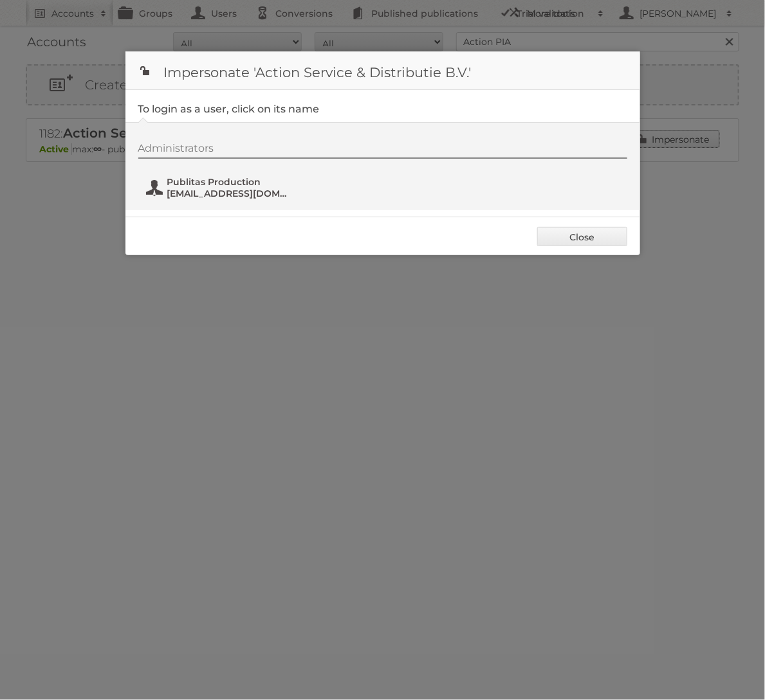  I want to click on span: Publitas Production, so click(230, 182).